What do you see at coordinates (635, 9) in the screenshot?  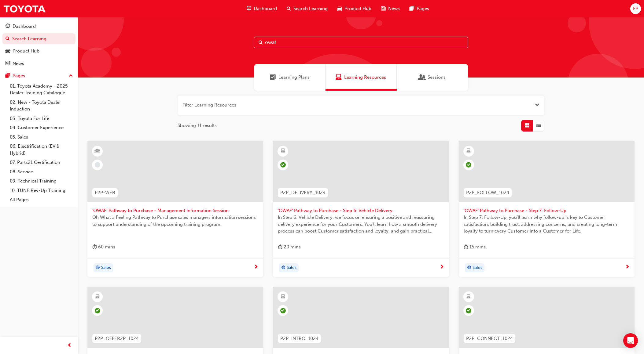 I see `span: FP` at bounding box center [635, 9].